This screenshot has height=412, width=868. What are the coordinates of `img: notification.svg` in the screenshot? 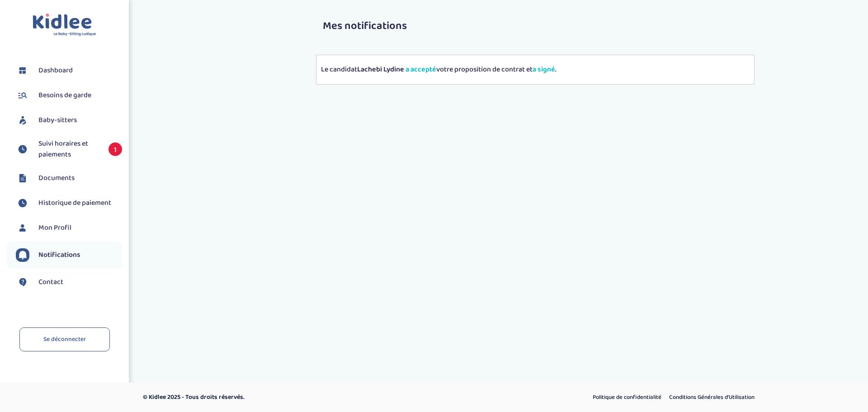 It's located at (23, 255).